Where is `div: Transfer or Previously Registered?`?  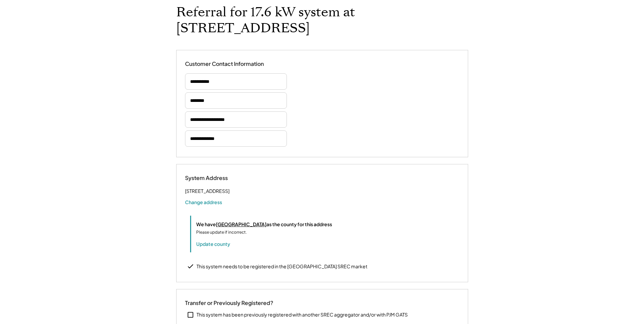
div: Transfer or Previously Registered? is located at coordinates (229, 302).